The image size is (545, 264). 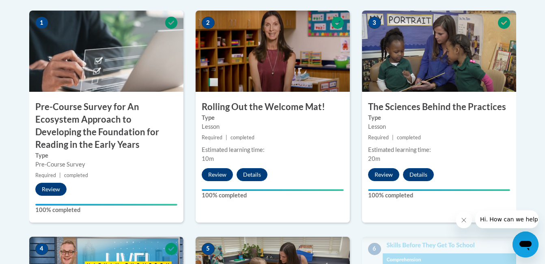 I want to click on span: 2, so click(x=208, y=23).